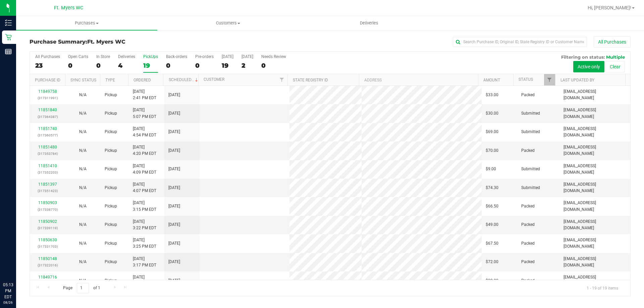 Image resolution: width=644 pixels, height=308 pixels. What do you see at coordinates (490, 169) in the screenshot?
I see `span: $9.00` at bounding box center [490, 169].